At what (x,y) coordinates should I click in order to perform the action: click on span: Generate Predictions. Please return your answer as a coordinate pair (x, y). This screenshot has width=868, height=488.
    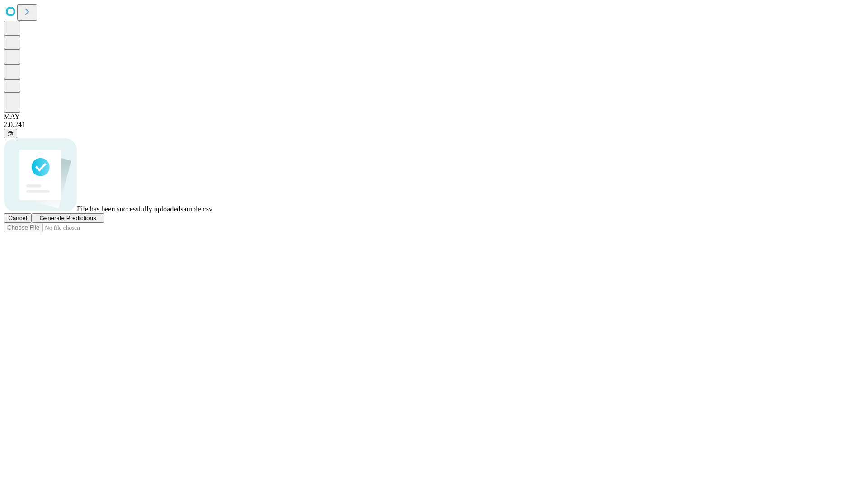
    Looking at the image, I should click on (67, 217).